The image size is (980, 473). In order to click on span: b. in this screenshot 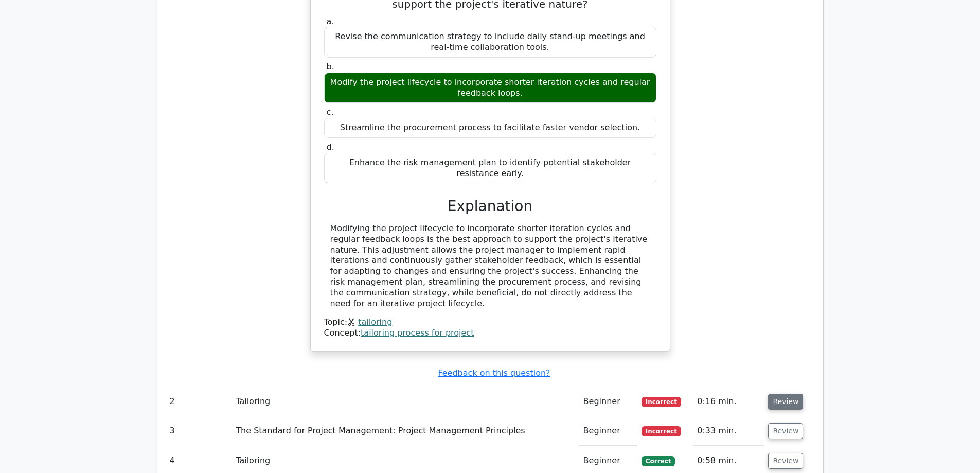, I will do `click(330, 66)`.